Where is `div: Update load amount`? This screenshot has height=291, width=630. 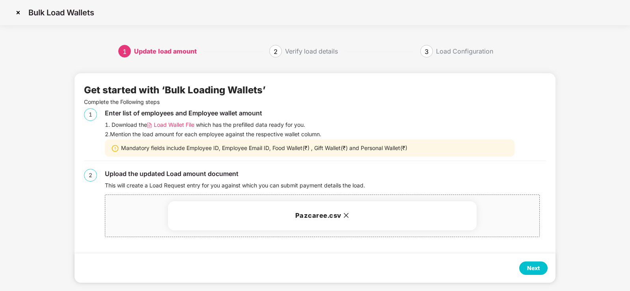
div: Update load amount is located at coordinates (165, 51).